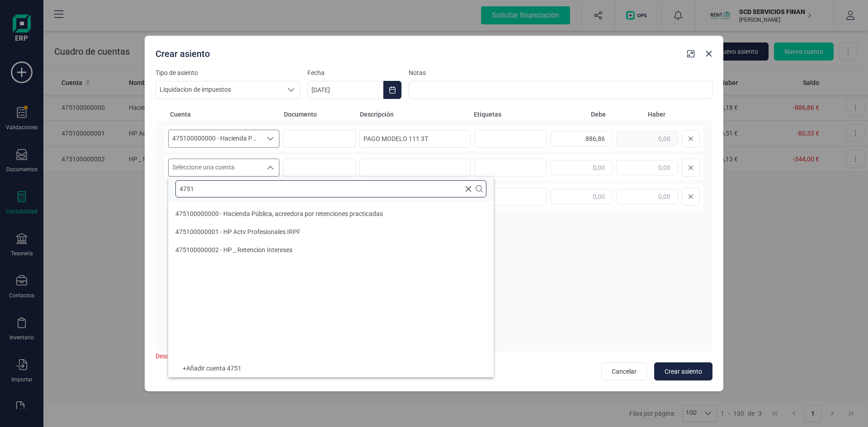 This screenshot has width=868, height=427. What do you see at coordinates (331, 368) in the screenshot?
I see `div: + Añadir cuenta 4751` at bounding box center [331, 368].